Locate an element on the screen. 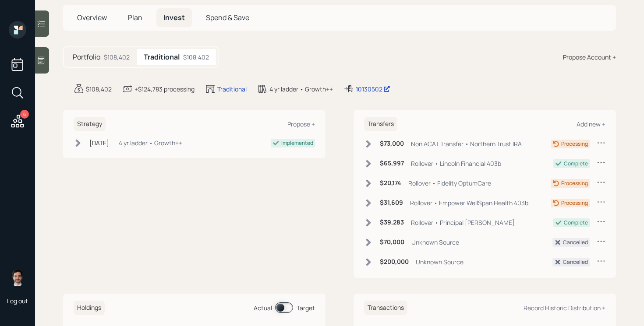 Image resolution: width=644 pixels, height=326 pixels. h5: Portfolio is located at coordinates (86, 57).